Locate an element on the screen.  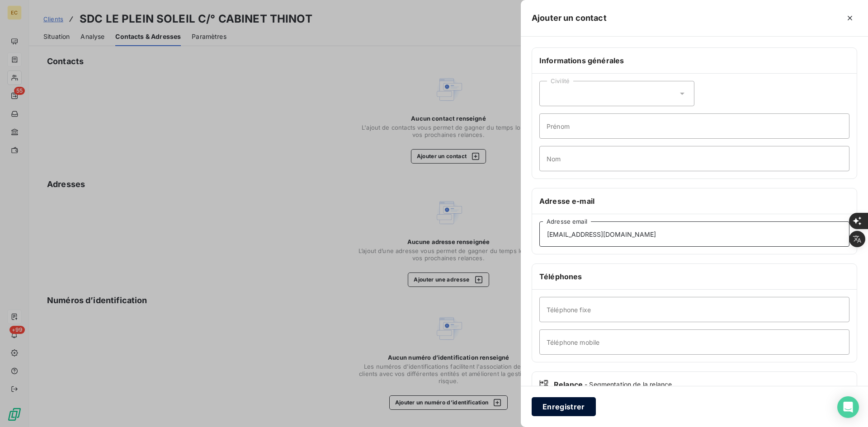
h5: Ajouter un contact is located at coordinates (569, 18).